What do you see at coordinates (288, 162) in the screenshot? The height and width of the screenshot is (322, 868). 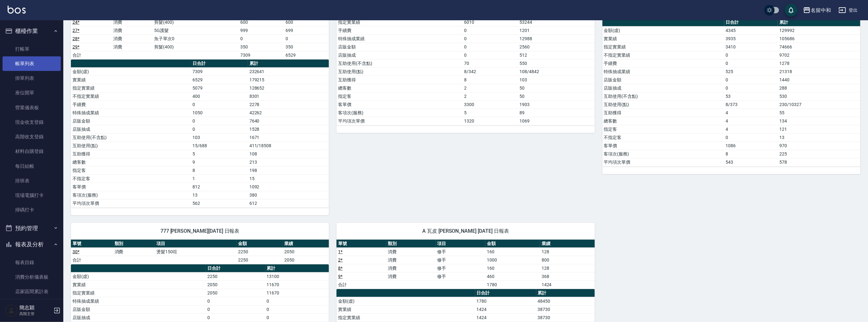 I see `td: 213` at bounding box center [288, 162].